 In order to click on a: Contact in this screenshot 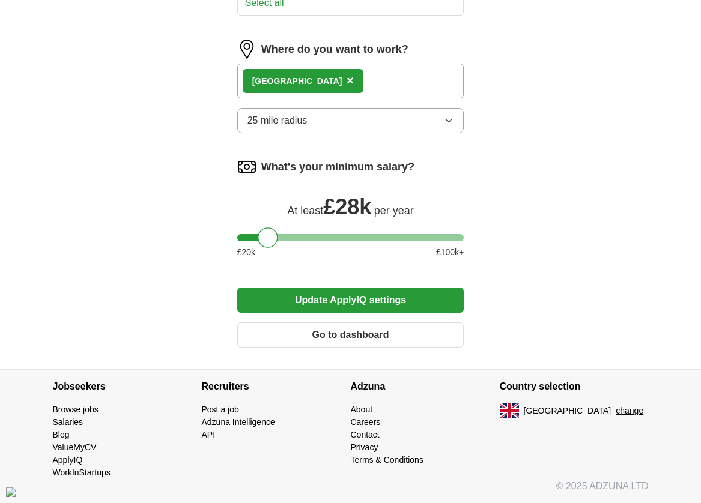, I will do `click(365, 435)`.